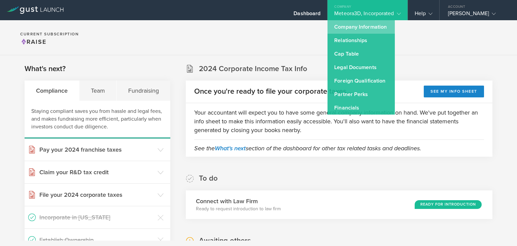  I want to click on h3: Pay your 2024 franchise taxes, so click(97, 150).